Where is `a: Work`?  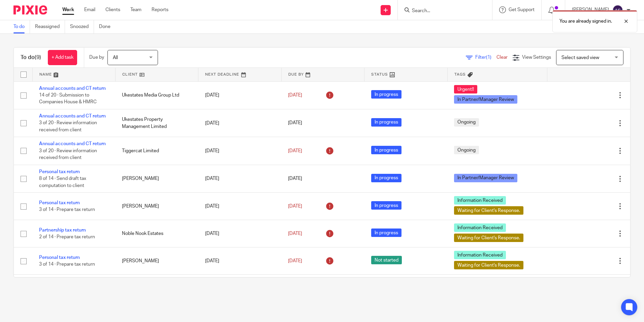 a: Work is located at coordinates (68, 10).